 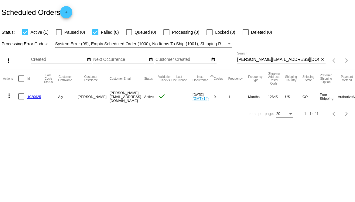 What do you see at coordinates (165, 78) in the screenshot?
I see `mat-header-cell: Validation Checks` at bounding box center [165, 78].